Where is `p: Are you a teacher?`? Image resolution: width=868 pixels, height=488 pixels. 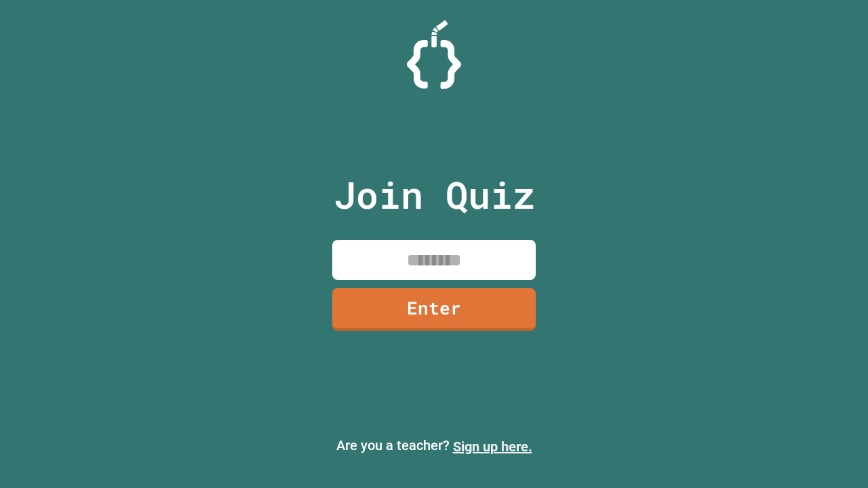 p: Are you a teacher? is located at coordinates (434, 446).